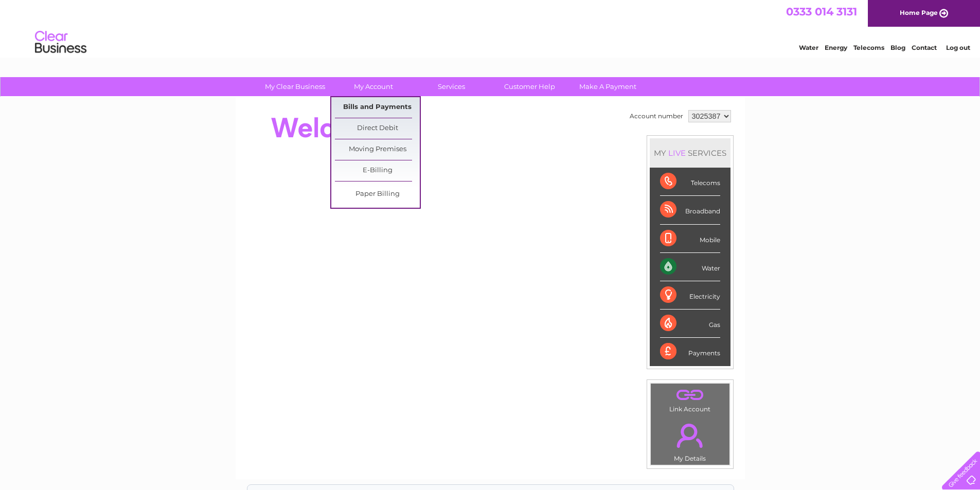 Image resolution: width=980 pixels, height=490 pixels. What do you see at coordinates (690, 352) in the screenshot?
I see `div: Payments` at bounding box center [690, 352].